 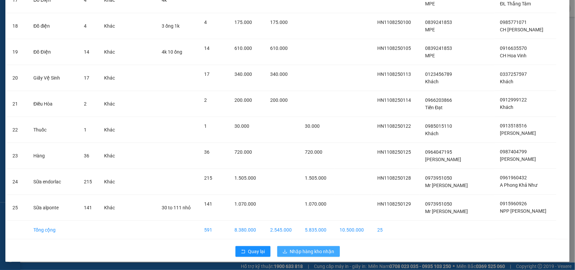 I want to click on td: Đồ điện, so click(x=53, y=26).